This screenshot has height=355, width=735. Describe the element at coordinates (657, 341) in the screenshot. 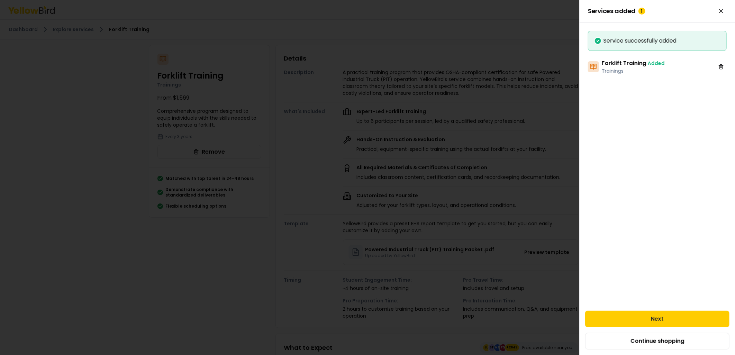

I see `button: Continue shopping` at that location.